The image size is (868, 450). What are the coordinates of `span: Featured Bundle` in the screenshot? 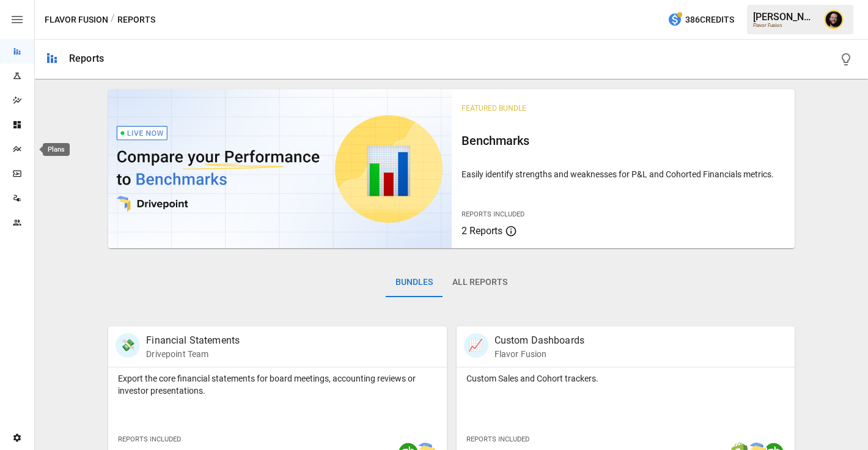 It's located at (494, 109).